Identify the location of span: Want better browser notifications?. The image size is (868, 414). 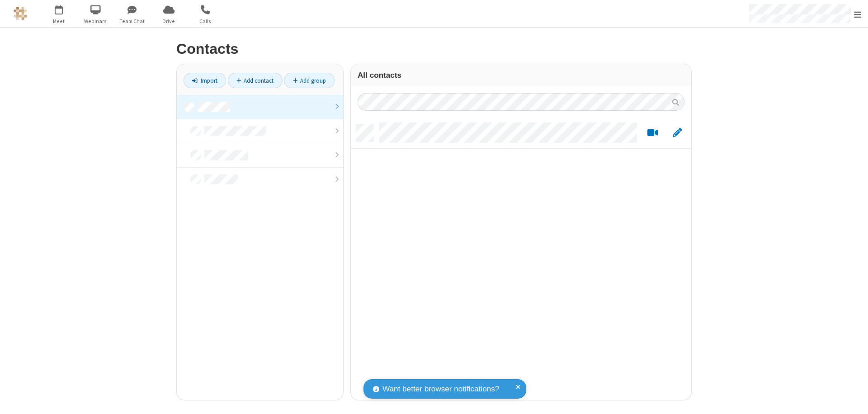
(440, 389).